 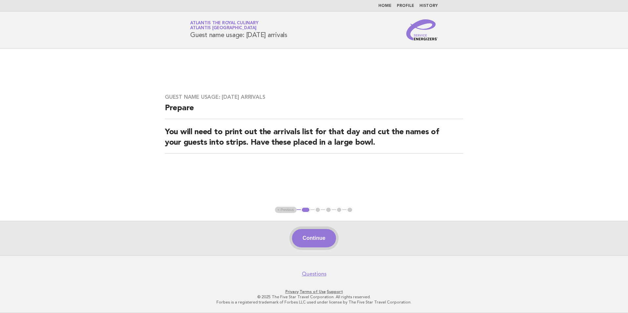 What do you see at coordinates (292, 292) in the screenshot?
I see `a: Privacy` at bounding box center [292, 292].